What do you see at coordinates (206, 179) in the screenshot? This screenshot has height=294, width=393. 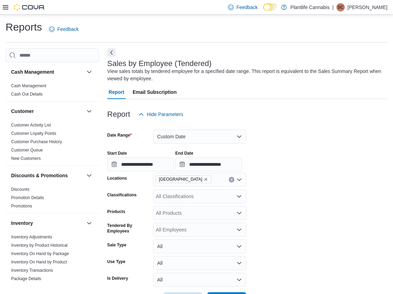 I see `button: Remove Spruce Grove from selection in this group` at bounding box center [206, 179].